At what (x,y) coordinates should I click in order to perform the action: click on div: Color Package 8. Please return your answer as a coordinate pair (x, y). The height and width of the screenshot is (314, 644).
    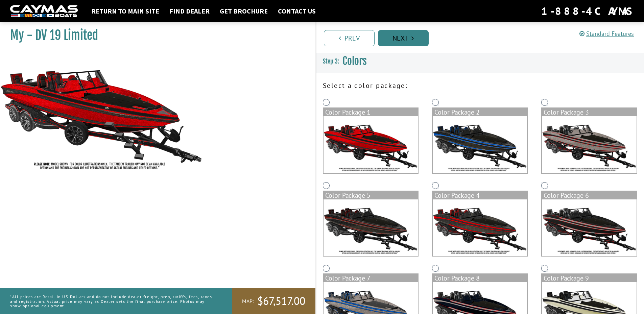
    Looking at the image, I should click on (480, 278).